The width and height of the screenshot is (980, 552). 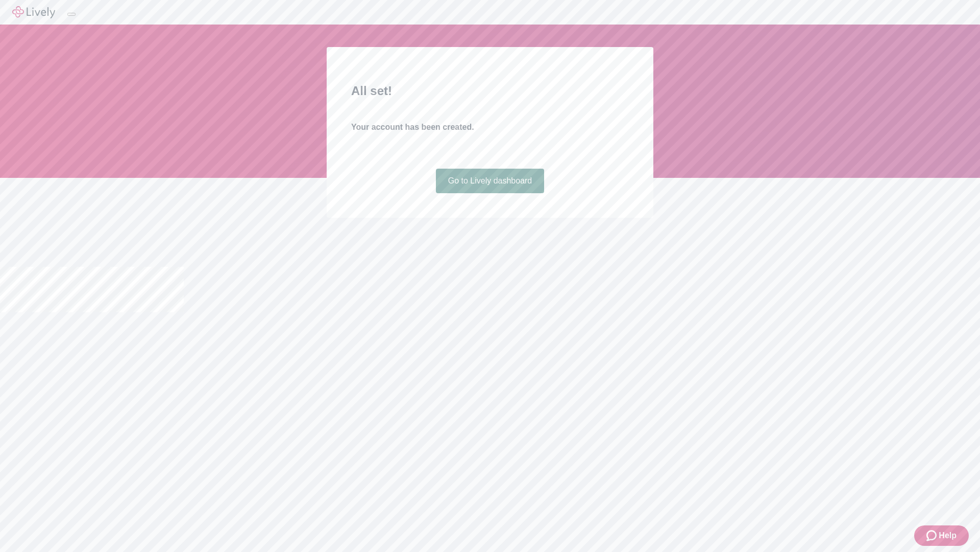 What do you see at coordinates (34, 13) in the screenshot?
I see `img: Lively` at bounding box center [34, 13].